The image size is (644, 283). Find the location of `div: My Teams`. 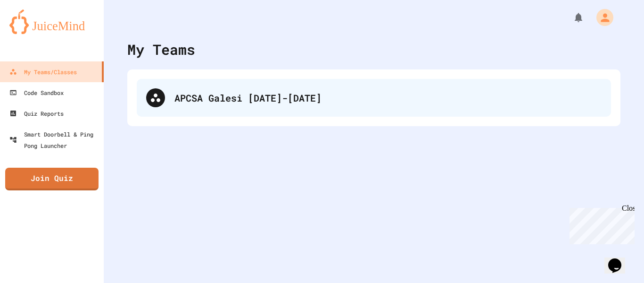

div: My Teams is located at coordinates (161, 49).